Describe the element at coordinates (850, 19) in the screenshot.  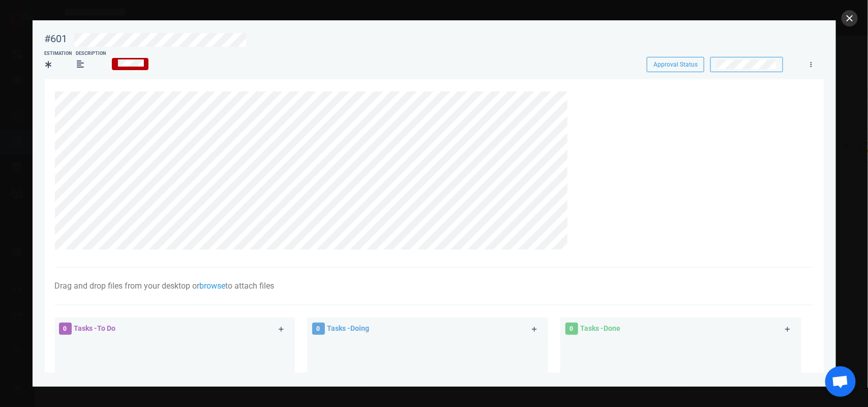
I see `button: close` at that location.